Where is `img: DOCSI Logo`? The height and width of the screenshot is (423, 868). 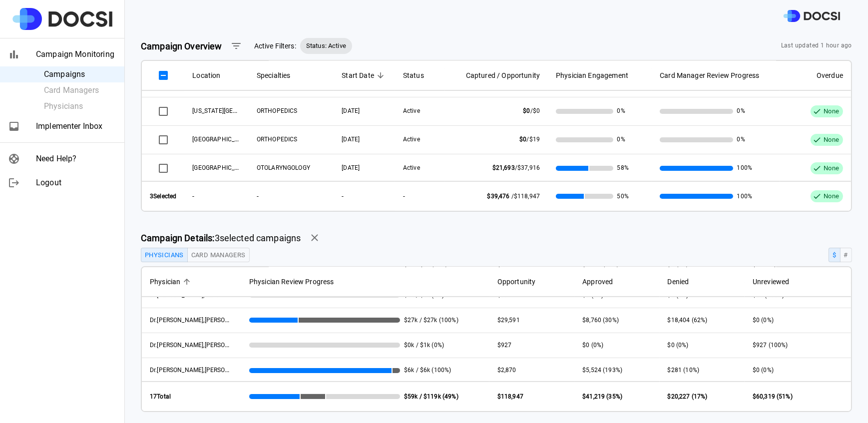 img: DOCSI Logo is located at coordinates (811, 16).